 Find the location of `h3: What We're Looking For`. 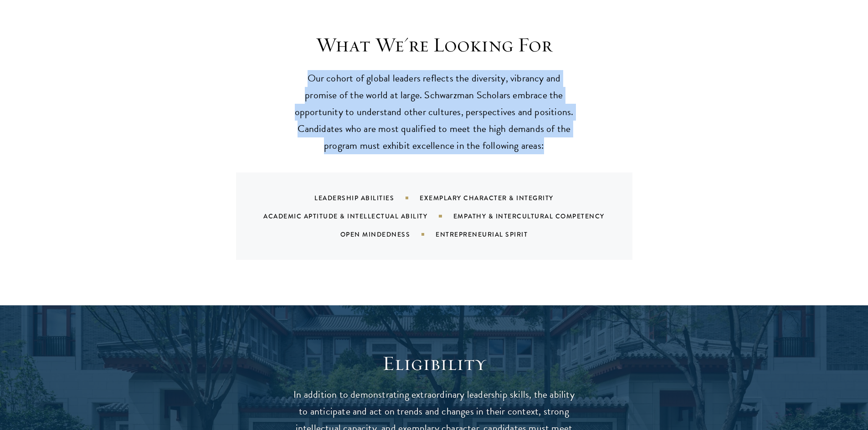

h3: What We're Looking For is located at coordinates (434, 45).